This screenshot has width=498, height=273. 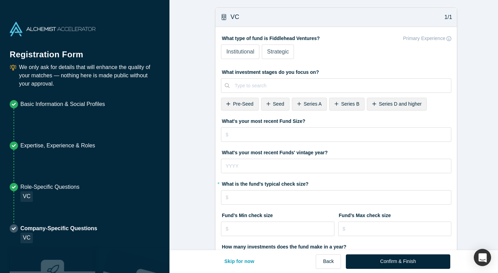 I want to click on button: Back, so click(x=328, y=262).